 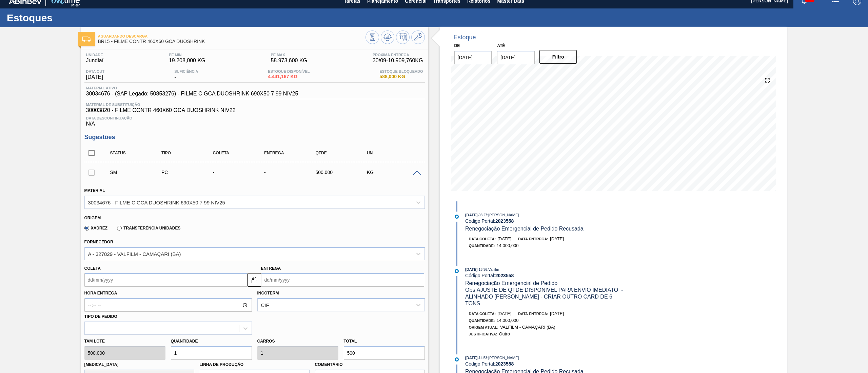 What do you see at coordinates (96, 228) in the screenshot?
I see `label: Xadrez` at bounding box center [96, 228].